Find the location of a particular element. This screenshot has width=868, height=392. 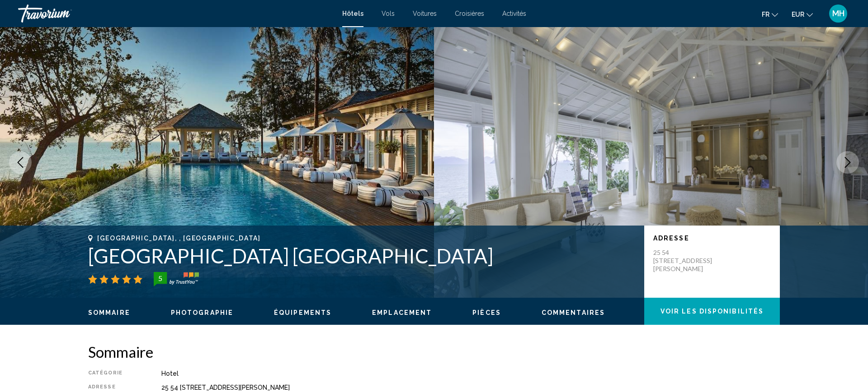

div: Hotel is located at coordinates (471, 374).